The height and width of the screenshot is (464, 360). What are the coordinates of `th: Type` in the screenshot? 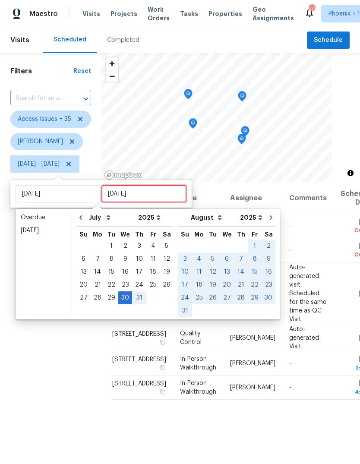 It's located at (198, 198).